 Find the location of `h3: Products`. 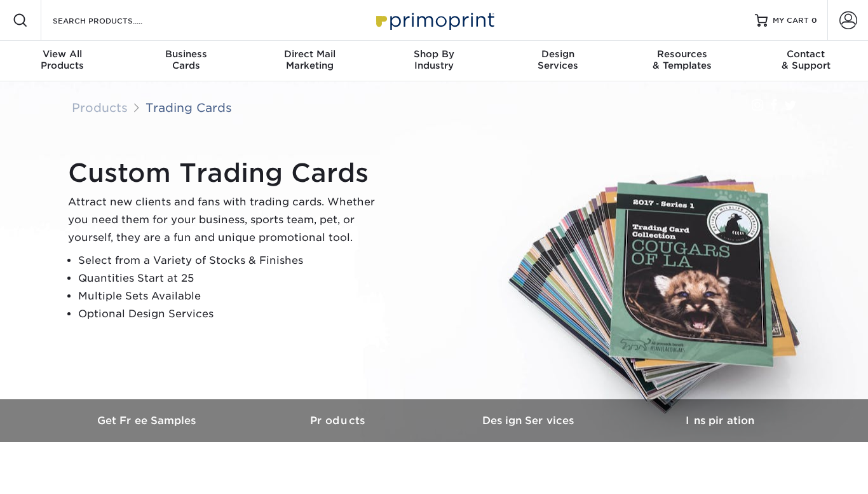

h3: Products is located at coordinates (339, 420).